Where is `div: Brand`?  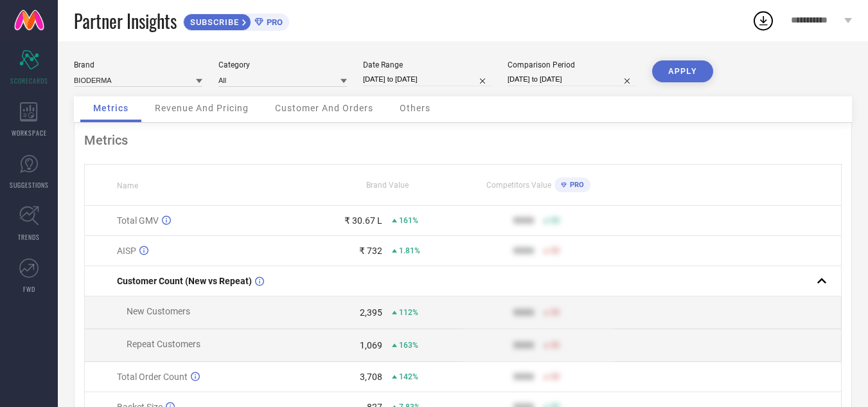 div: Brand is located at coordinates (138, 65).